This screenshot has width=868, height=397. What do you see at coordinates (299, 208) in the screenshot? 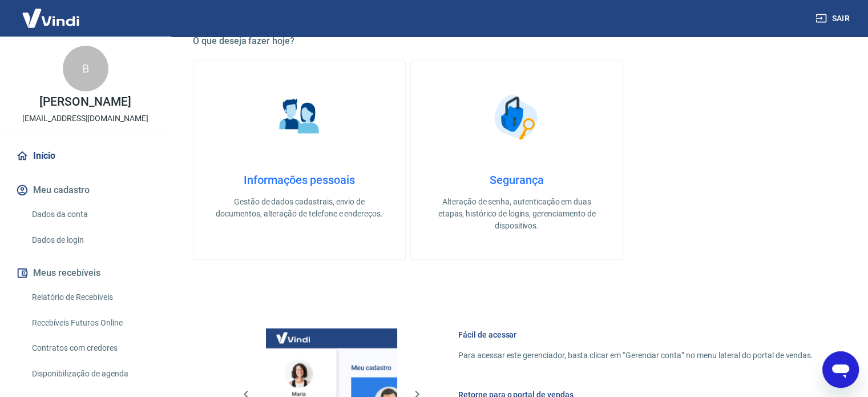
I see `p: Gestão de dados cadastrais, envio de documentos, alteração de telefone e endereços.` at bounding box center [299, 208].